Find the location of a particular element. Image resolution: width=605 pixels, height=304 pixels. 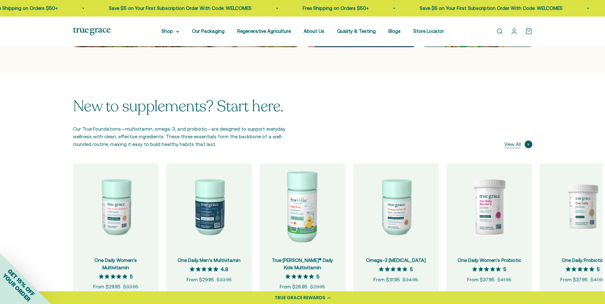

img: Omega-3 Fish Oil for Brain, Heart, and Immune Health* Sustainably sourced, wild-caught Alaskan fi... is located at coordinates (396, 206).